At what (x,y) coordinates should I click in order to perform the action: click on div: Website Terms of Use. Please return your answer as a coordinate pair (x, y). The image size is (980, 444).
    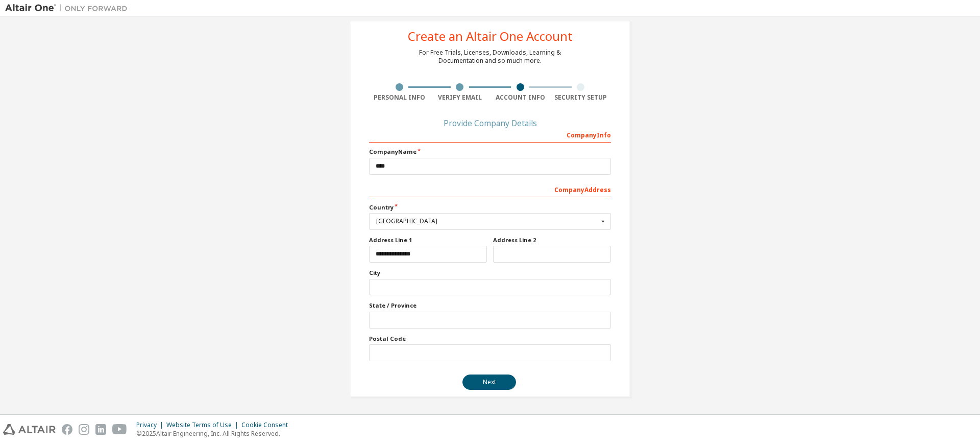
    Looking at the image, I should click on (203, 425).